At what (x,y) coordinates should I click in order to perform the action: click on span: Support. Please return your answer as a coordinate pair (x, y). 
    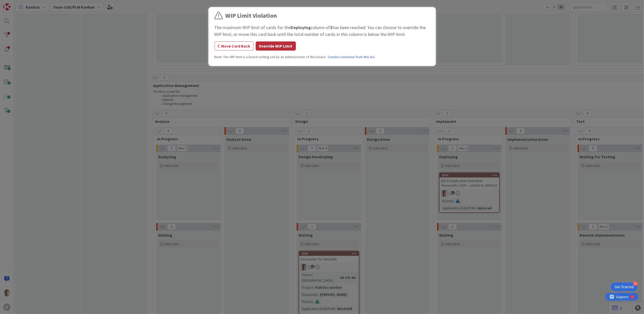
    Looking at the image, I should click on (17, 4).